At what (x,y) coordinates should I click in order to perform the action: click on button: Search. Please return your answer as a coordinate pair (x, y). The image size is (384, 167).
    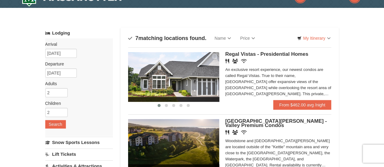
    Looking at the image, I should click on (55, 124).